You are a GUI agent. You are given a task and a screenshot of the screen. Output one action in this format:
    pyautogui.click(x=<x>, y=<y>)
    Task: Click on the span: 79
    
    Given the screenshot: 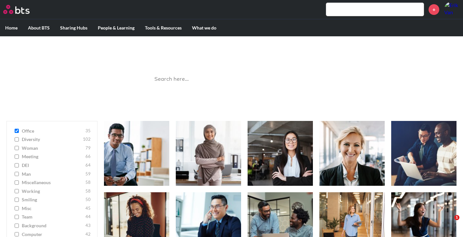 What is the action you would take?
    pyautogui.click(x=88, y=148)
    